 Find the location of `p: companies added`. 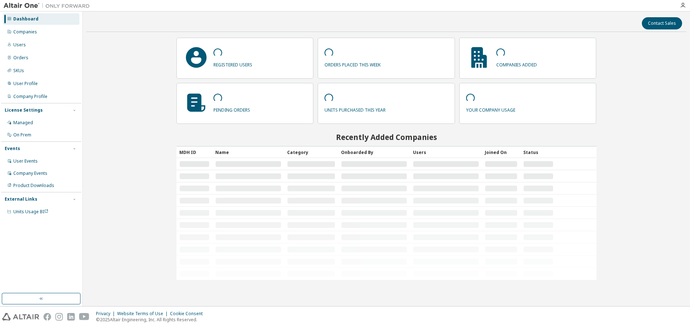

p: companies added is located at coordinates (516, 64).